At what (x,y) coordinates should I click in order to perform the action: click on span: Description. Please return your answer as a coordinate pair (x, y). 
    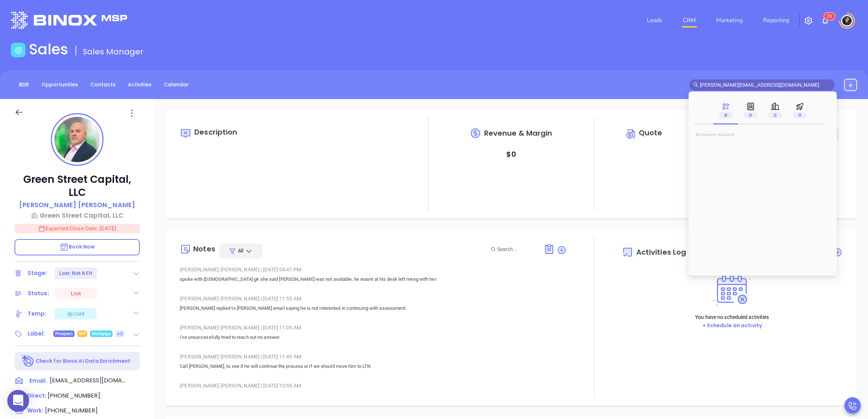
    Looking at the image, I should click on (216, 132).